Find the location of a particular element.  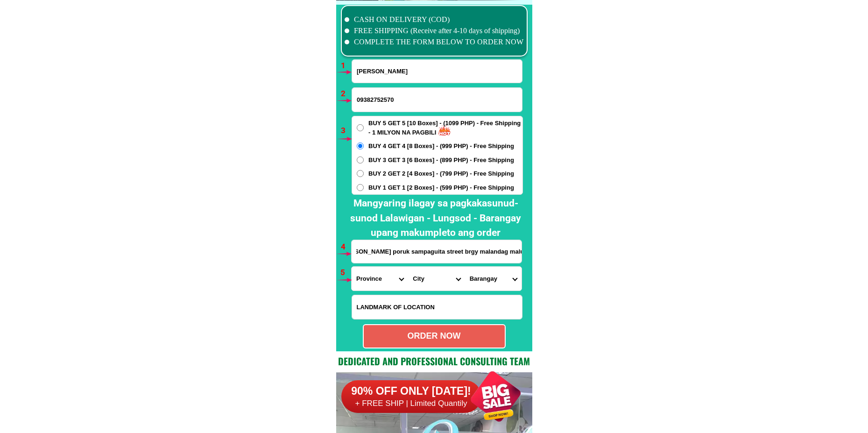

select: Select province is located at coordinates (380, 278).